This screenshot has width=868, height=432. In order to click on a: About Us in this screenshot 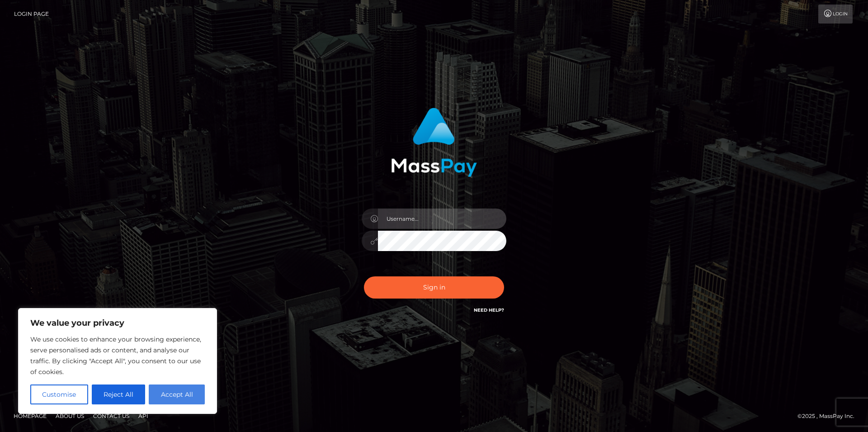, I will do `click(69, 416)`.